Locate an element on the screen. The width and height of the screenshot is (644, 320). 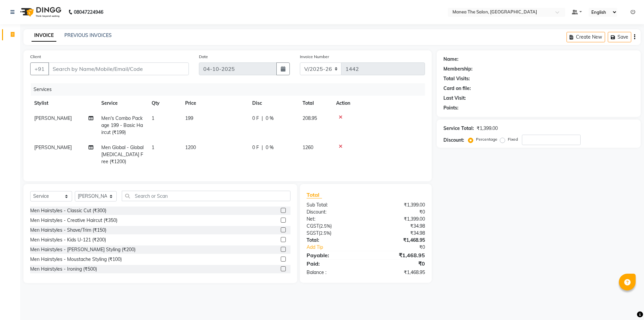
div: Last Visit: is located at coordinates (454, 98).